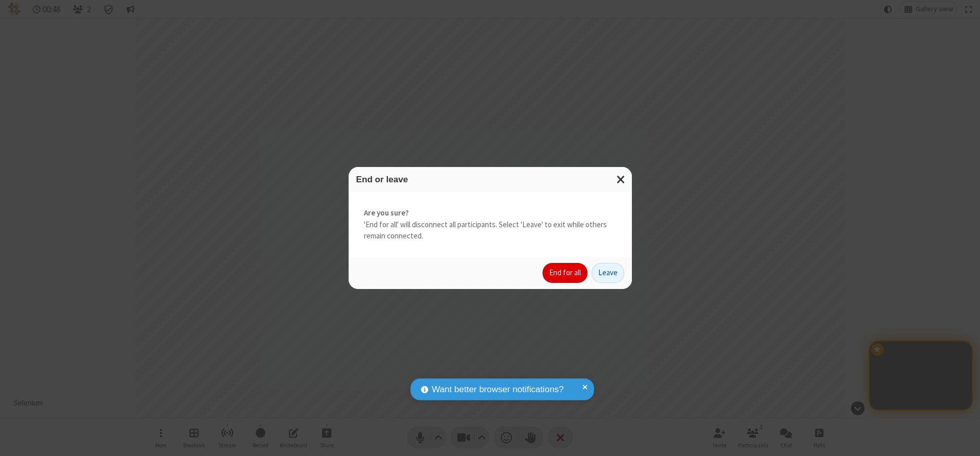  Describe the element at coordinates (565, 273) in the screenshot. I see `button: End for all` at that location.